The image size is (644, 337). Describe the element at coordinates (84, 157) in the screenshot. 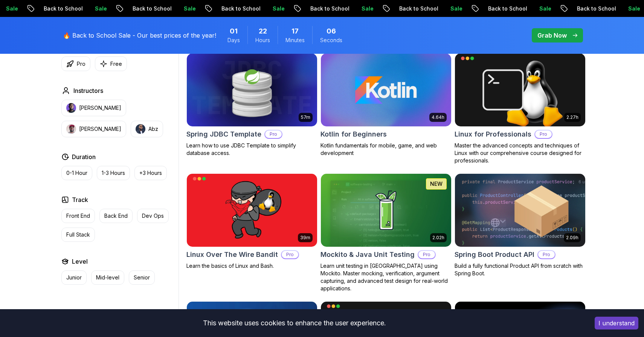

I see `h2: Duration` at that location.